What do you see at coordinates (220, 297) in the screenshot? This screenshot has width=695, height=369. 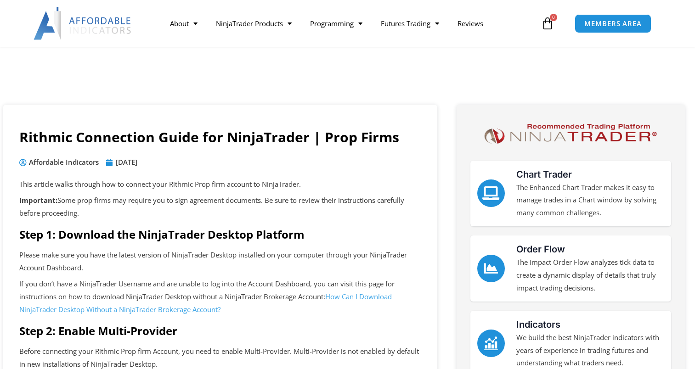 I see `p: If you don’t have a NinjaTrader Username and are unable to log into the Account Dashboard, you ca...` at bounding box center [220, 297].